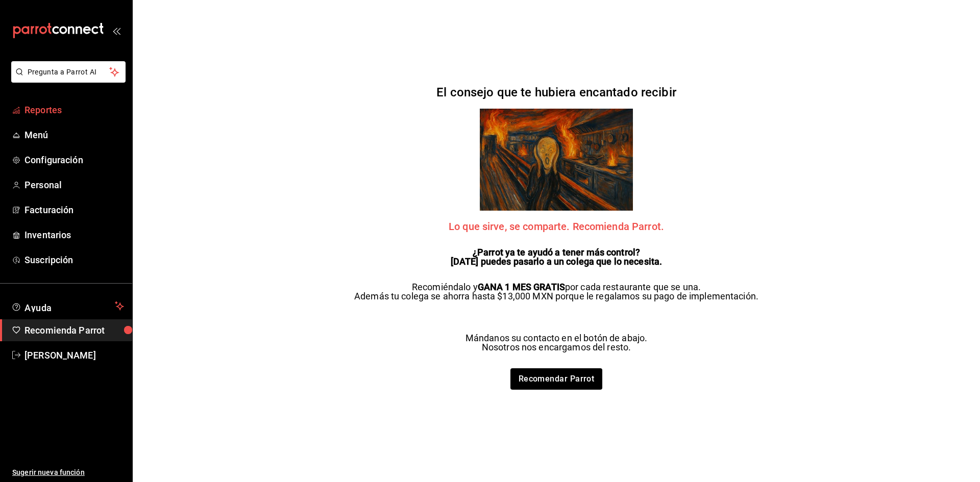 This screenshot has width=980, height=482. What do you see at coordinates (556, 160) in the screenshot?
I see `img: referrals Parrot` at bounding box center [556, 160].